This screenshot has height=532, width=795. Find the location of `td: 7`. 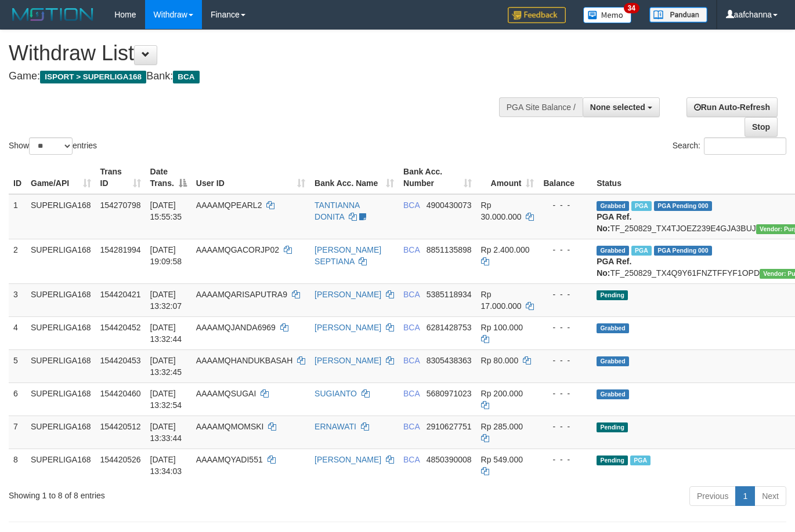

td: 7 is located at coordinates (18, 432).